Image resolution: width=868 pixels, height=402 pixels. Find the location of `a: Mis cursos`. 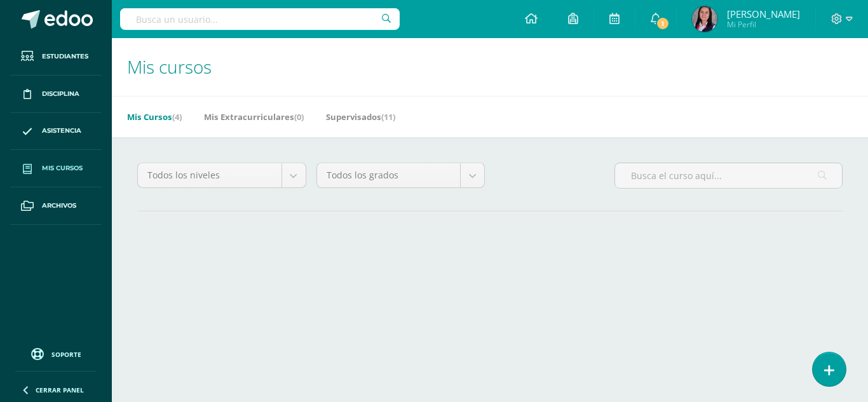

a: Mis cursos is located at coordinates (56, 168).